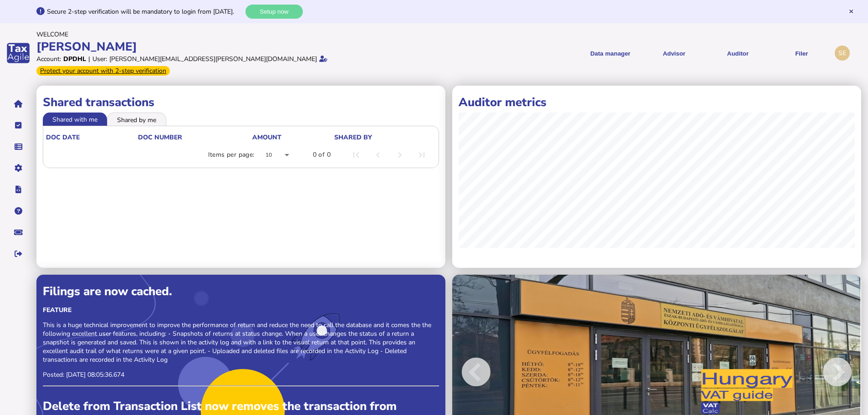  I want to click on button: Sign out, so click(18, 254).